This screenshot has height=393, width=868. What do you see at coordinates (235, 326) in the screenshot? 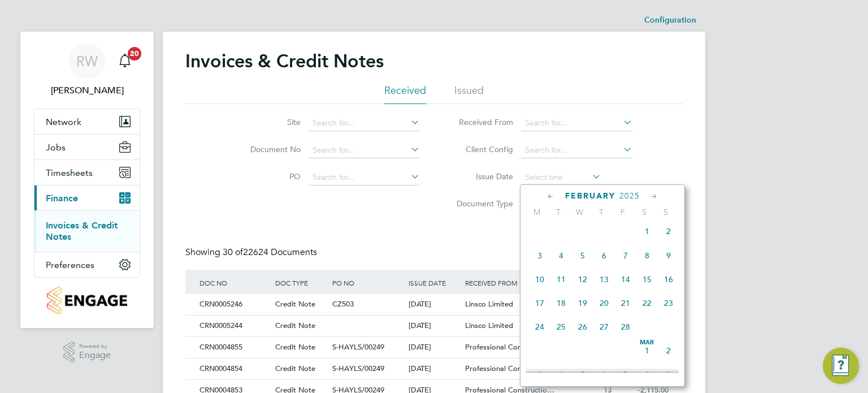
I see `div: CRN0005244` at bounding box center [235, 326].